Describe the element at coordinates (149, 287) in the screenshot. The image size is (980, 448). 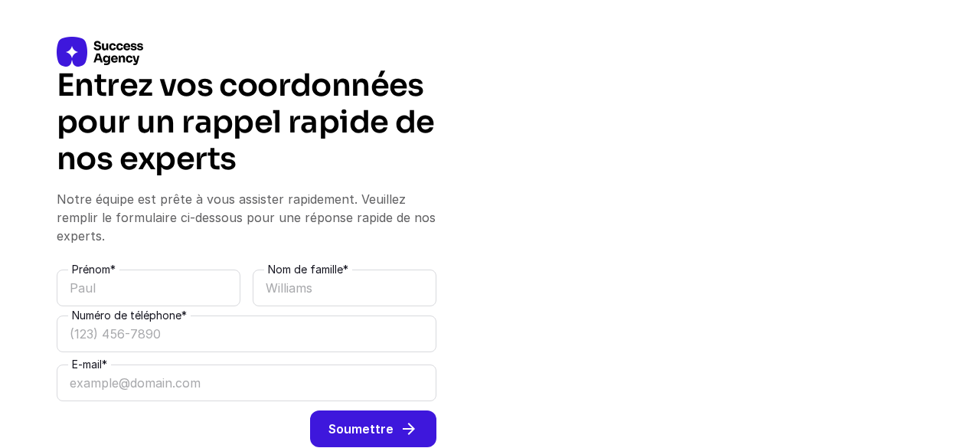
I see `input: Paul` at that location.